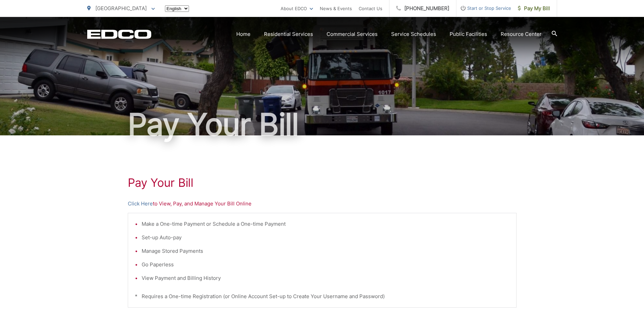  What do you see at coordinates (297, 8) in the screenshot?
I see `a: About EDCO` at bounding box center [297, 8].